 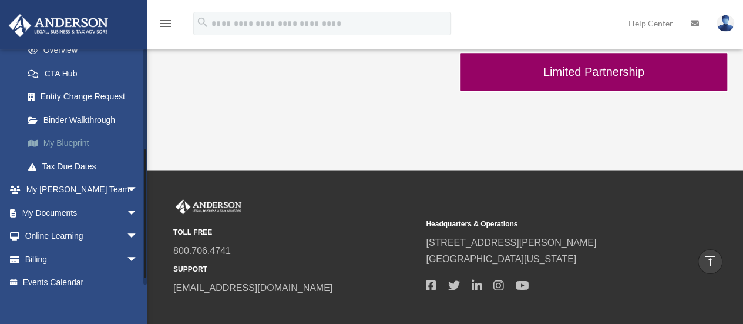 I want to click on img: User Pic, so click(x=726, y=23).